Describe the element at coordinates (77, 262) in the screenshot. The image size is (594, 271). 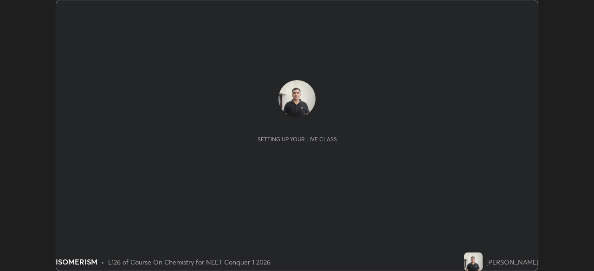
I see `div: ISOMERISM` at that location.